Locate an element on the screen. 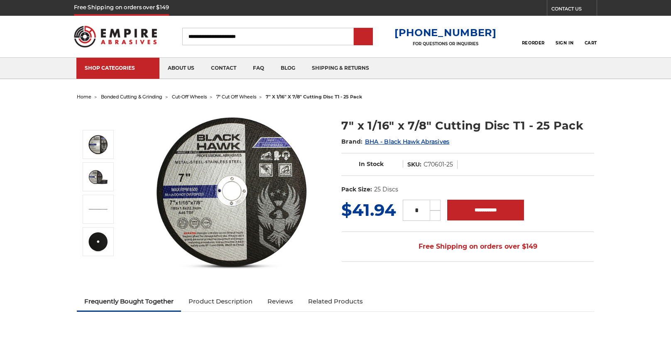 This screenshot has height=345, width=671. a: blog is located at coordinates (288, 68).